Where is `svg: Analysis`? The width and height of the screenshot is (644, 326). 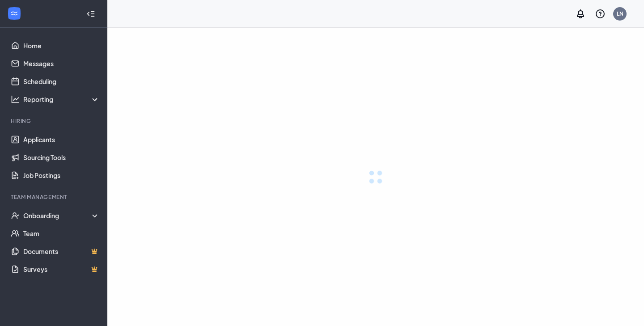
svg: Analysis is located at coordinates (15, 99).